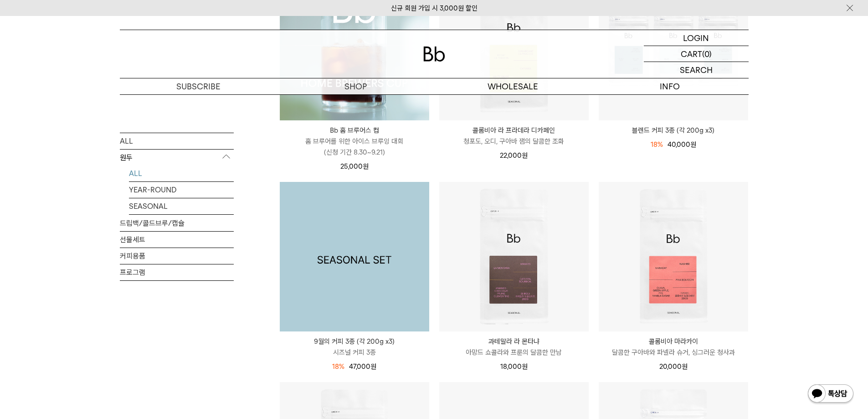 Image resolution: width=868 pixels, height=419 pixels. I want to click on a: 콜롬비아 마라카이 달콤한 구아바와 파넬라 슈거, 싱그러운 청사과, so click(674, 347).